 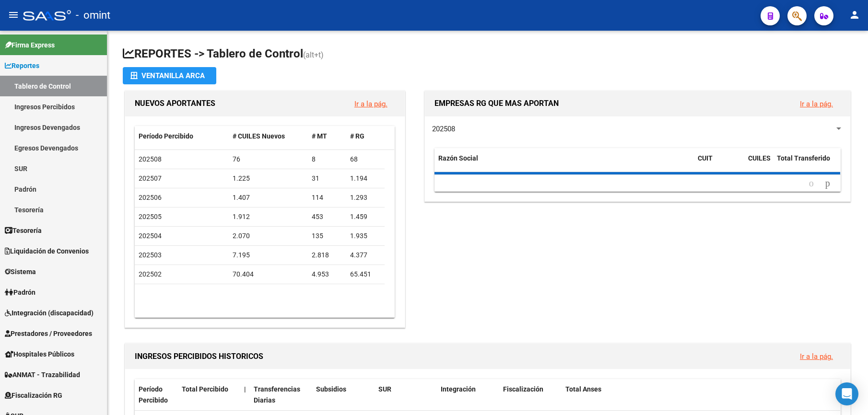 What do you see at coordinates (496, 103) in the screenshot?
I see `span: EMPRESAS RG QUE MAS APORTAN` at bounding box center [496, 103].